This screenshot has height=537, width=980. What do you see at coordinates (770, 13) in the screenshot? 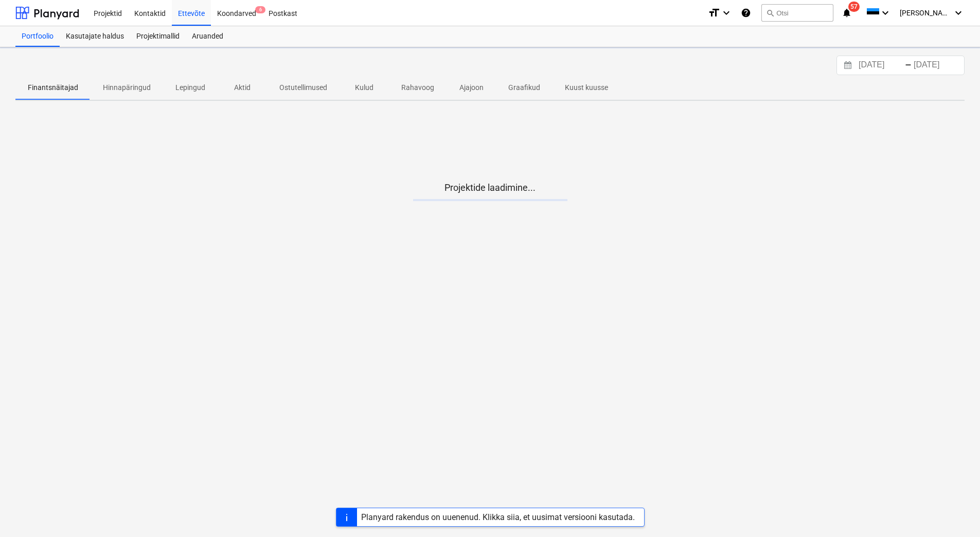
I see `span: search` at bounding box center [770, 13].